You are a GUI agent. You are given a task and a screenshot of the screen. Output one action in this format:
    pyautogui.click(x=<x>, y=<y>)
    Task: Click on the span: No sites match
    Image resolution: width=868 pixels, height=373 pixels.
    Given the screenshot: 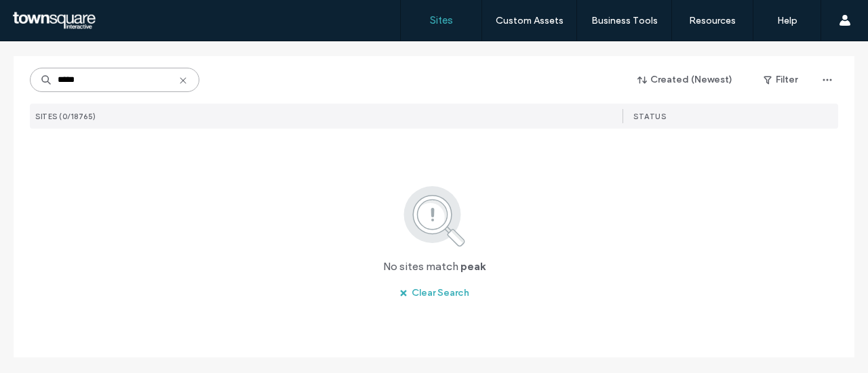 What is the action you would take?
    pyautogui.click(x=420, y=267)
    